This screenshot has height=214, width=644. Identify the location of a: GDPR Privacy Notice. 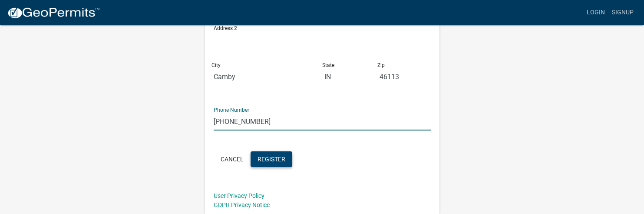
(242, 204).